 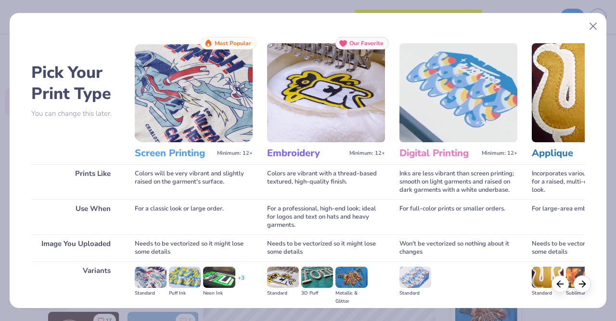 I want to click on span: Most Popular, so click(x=233, y=43).